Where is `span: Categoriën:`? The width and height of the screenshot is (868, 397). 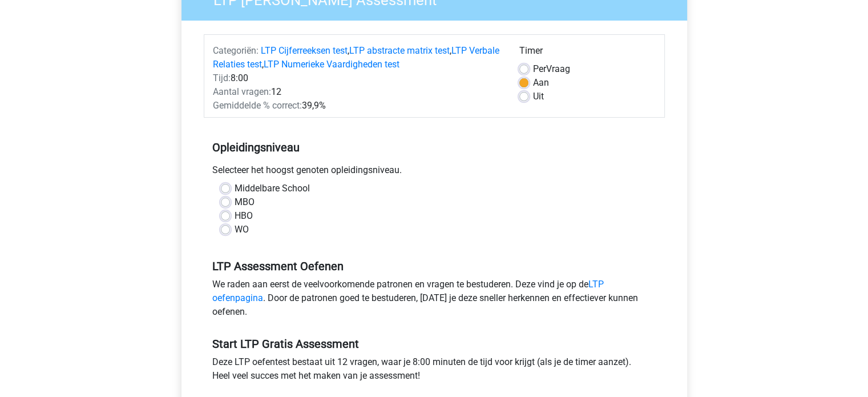
span: Categoriën: is located at coordinates (236, 51).